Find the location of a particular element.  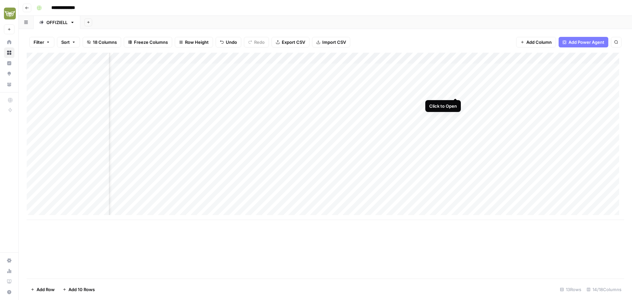

div: OFFIZIELL is located at coordinates (57, 22).